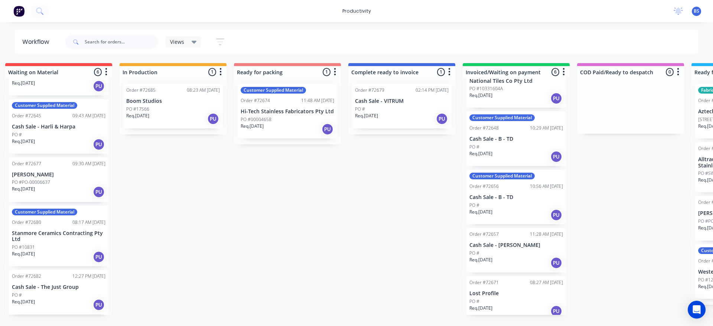 The image size is (713, 326). What do you see at coordinates (256, 120) in the screenshot?
I see `p: PO #00004658` at bounding box center [256, 120].